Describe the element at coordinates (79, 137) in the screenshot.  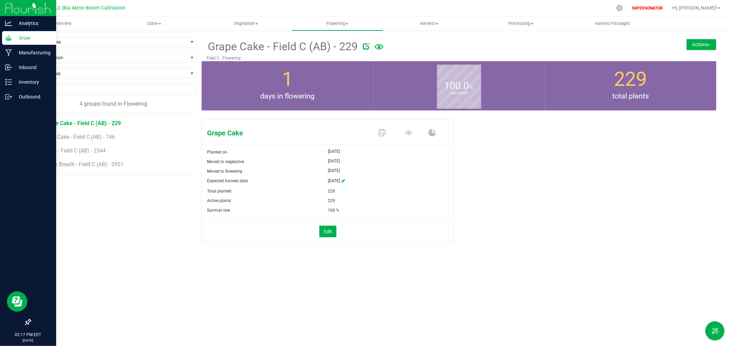
I see `span: Kush Cake - Field C (AB) - 746` at that location.